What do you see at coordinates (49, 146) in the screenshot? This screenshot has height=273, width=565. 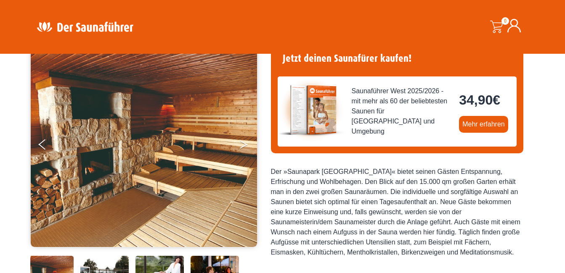 I see `button: Previous` at bounding box center [49, 146].